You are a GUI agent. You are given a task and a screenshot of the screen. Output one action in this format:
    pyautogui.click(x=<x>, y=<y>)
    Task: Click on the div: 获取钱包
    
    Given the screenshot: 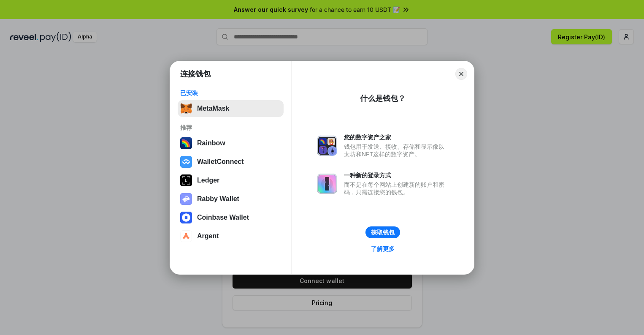 What is the action you would take?
    pyautogui.click(x=383, y=233)
    